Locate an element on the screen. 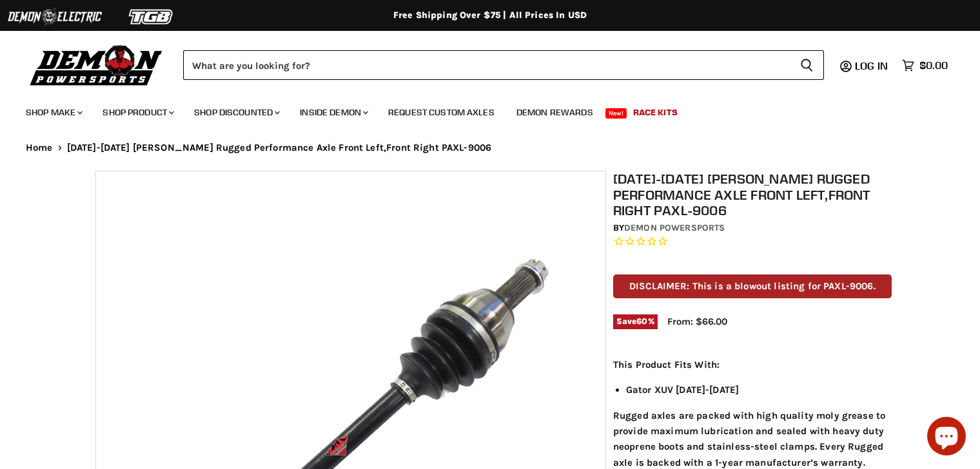 The image size is (980, 469). input: Search is located at coordinates (486, 65).